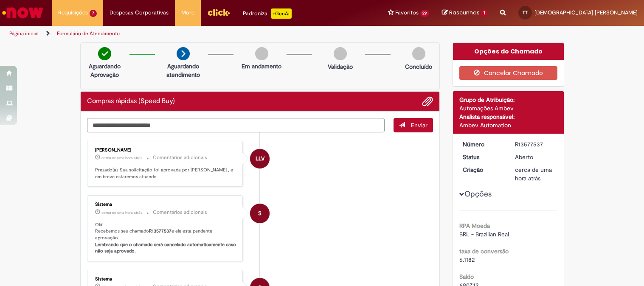  Describe the element at coordinates (236, 125) in the screenshot. I see `textarea: Digite sua mensagem aqui...` at that location.